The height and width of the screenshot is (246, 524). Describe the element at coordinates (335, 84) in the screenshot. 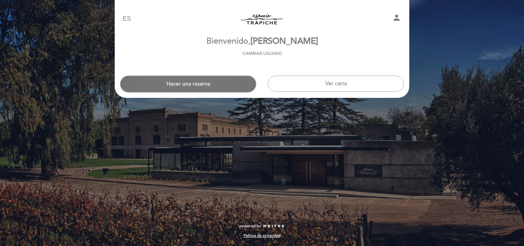

I see `button: Ver carta` at that location.